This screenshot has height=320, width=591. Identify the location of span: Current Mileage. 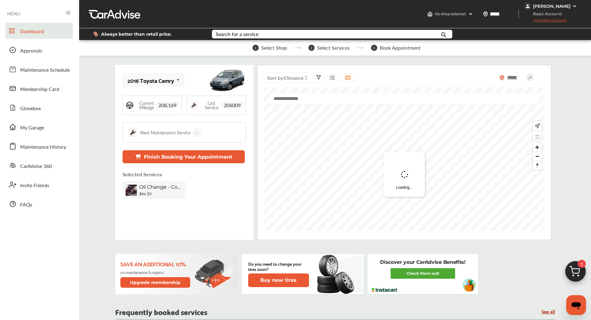
(147, 105).